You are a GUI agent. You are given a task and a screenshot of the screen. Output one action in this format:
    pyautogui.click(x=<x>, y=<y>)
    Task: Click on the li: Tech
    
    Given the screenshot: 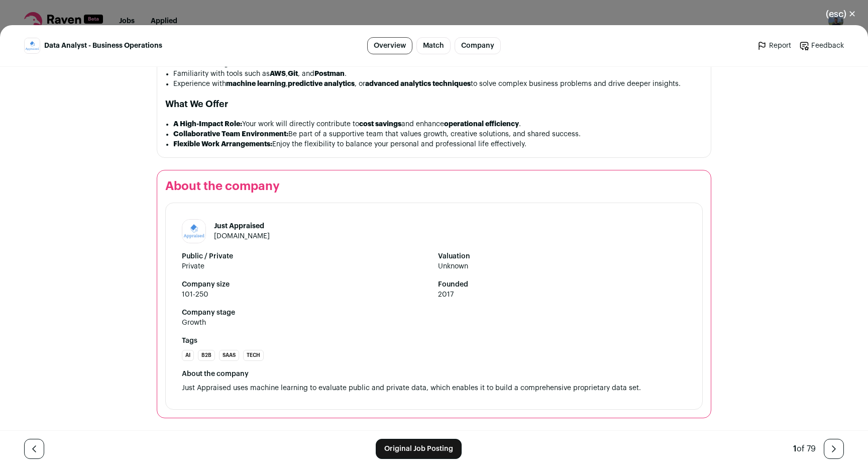 What is the action you would take?
    pyautogui.click(x=253, y=355)
    